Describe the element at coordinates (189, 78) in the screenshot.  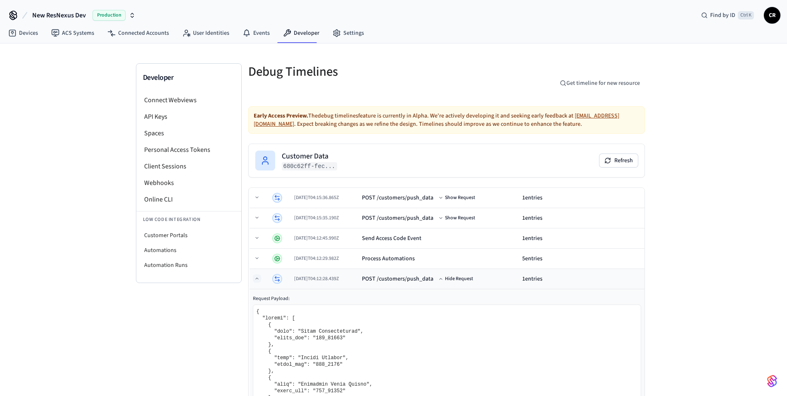
I see `h3: Developer` at that location.